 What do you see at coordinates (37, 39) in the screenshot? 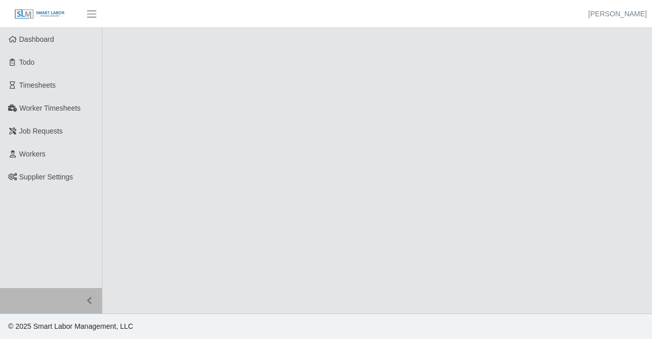
I see `span: Dashboard` at bounding box center [37, 39].